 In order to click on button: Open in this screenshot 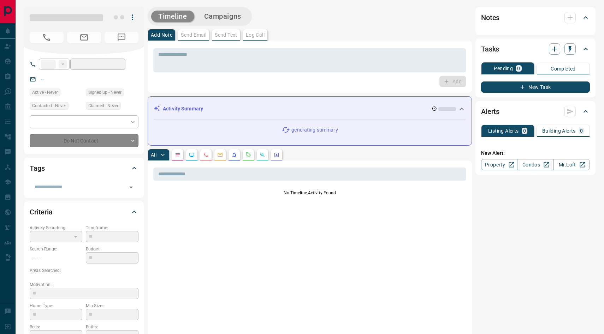, I will do `click(131, 187)`.